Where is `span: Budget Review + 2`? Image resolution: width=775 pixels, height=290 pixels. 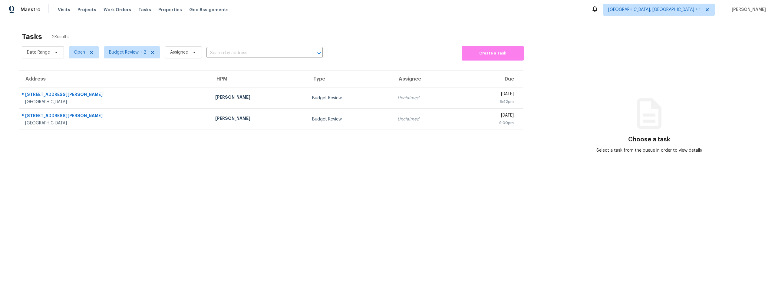 span: Budget Review + 2 is located at coordinates (128, 52).